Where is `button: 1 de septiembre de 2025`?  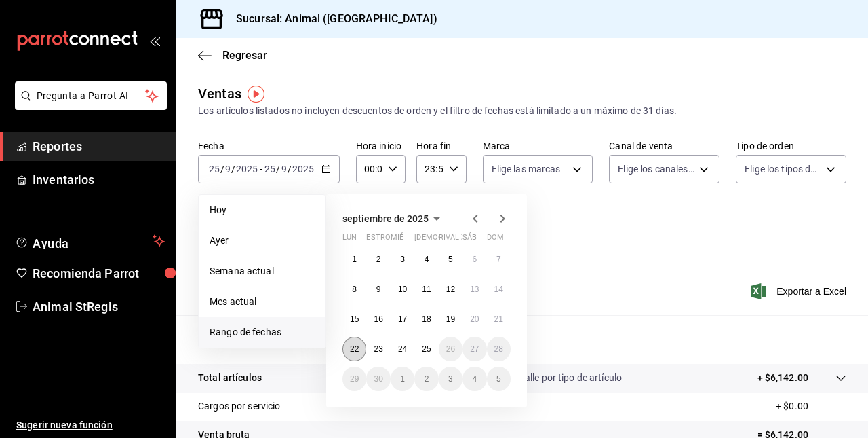 button: 1 de septiembre de 2025 is located at coordinates (354, 259).